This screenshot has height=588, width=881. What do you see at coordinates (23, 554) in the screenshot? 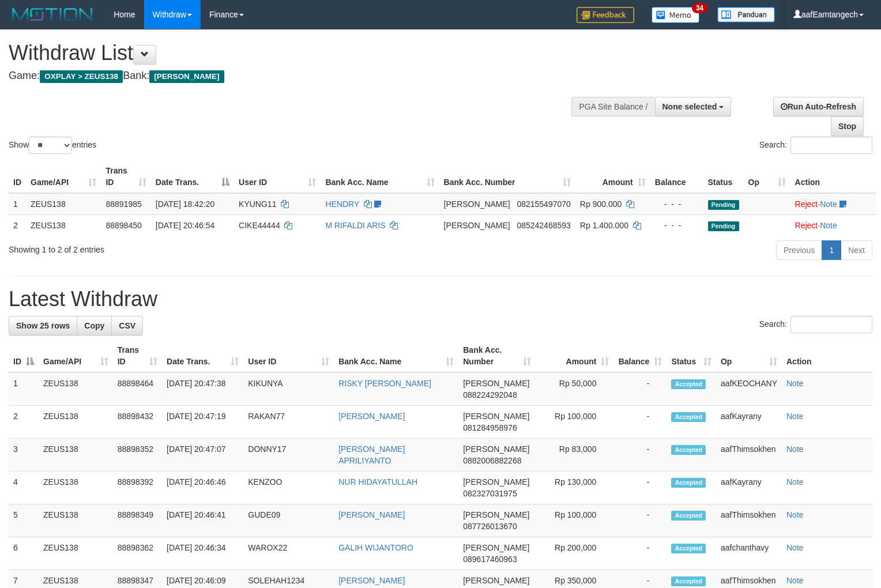
I see `td: 6` at bounding box center [23, 554].